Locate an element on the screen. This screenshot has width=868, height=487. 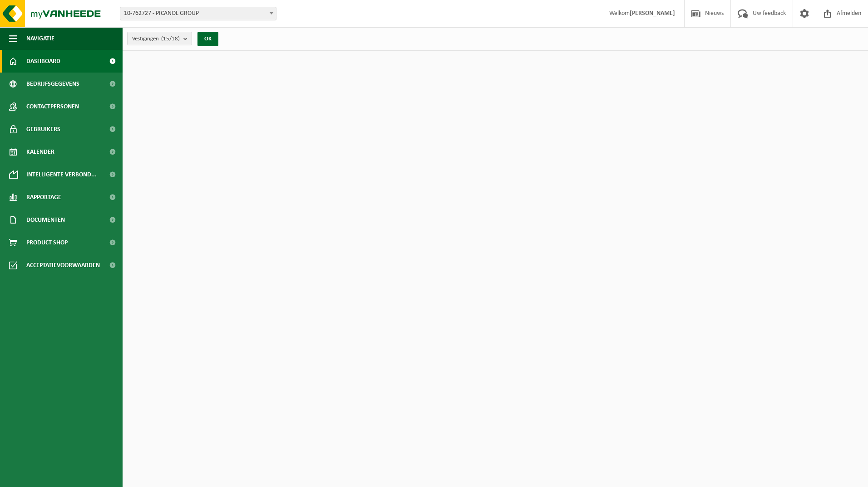
count: (15/18) is located at coordinates (170, 39).